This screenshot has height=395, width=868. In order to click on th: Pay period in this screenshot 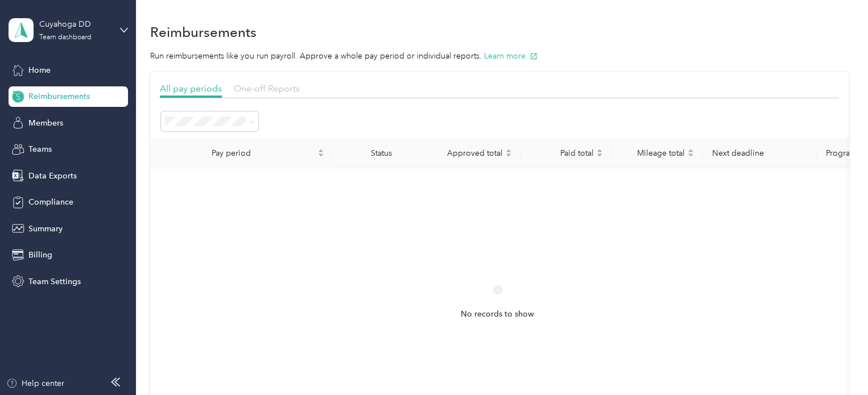, I will do `click(268, 153)`.